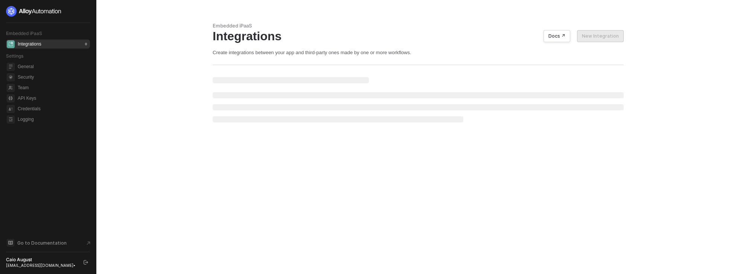  I want to click on img: logo, so click(34, 11).